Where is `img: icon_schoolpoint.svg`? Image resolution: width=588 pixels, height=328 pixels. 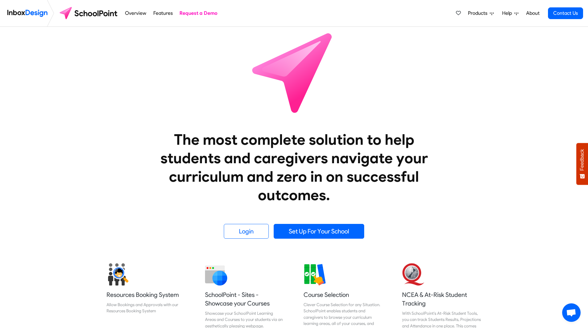
img: icon_schoolpoint.svg is located at coordinates (294, 72).